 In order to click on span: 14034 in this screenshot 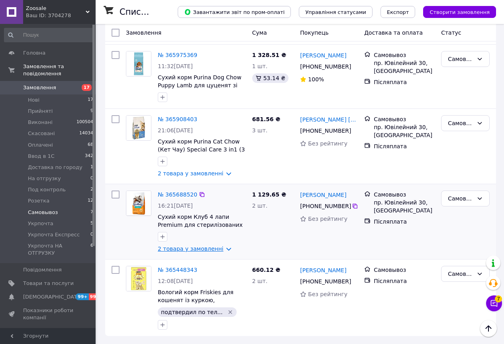, I will do `click(86, 134)`.